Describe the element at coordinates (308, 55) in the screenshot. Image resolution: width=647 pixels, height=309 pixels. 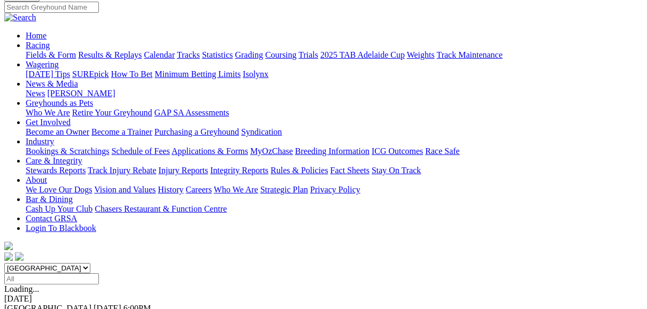
I see `a: Trials` at that location.